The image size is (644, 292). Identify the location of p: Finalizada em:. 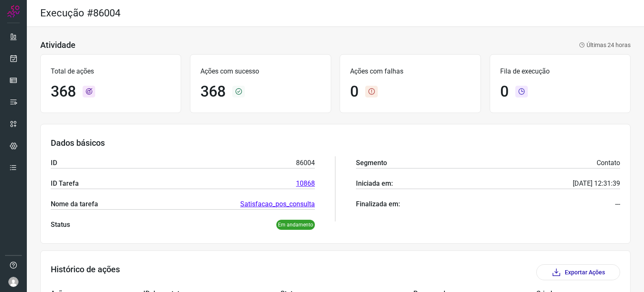
(377, 204).